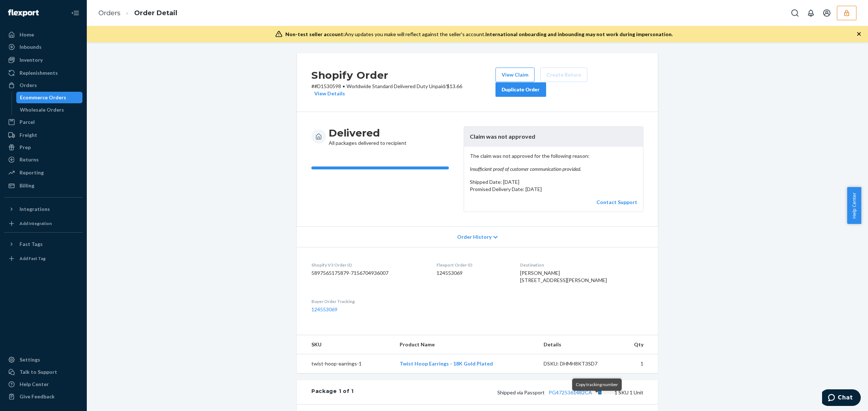 The height and width of the screenshot is (411, 868). What do you see at coordinates (43, 385) in the screenshot?
I see `a: Help Center` at bounding box center [43, 385].